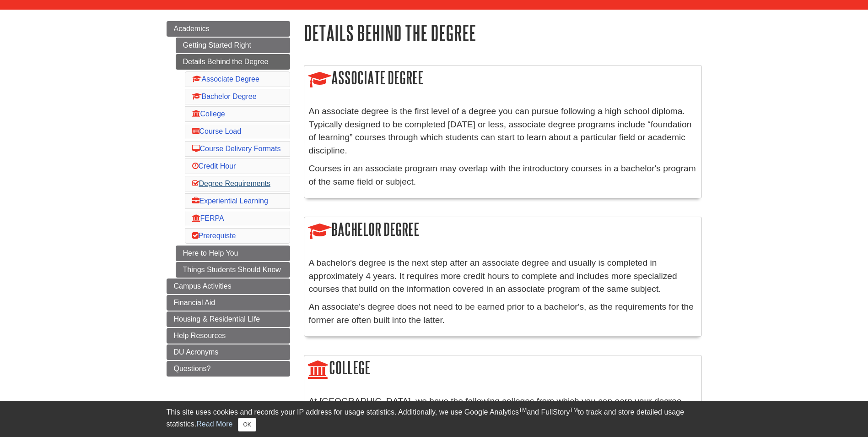 Image resolution: width=868 pixels, height=437 pixels. Describe the element at coordinates (230, 201) in the screenshot. I see `a: Experiential Learning` at that location.